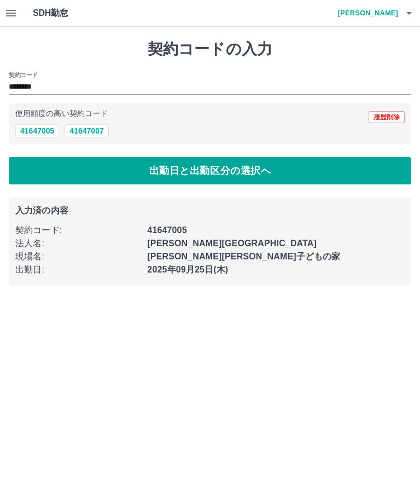  Describe the element at coordinates (77, 257) in the screenshot. I see `p: 現場名 :` at that location.